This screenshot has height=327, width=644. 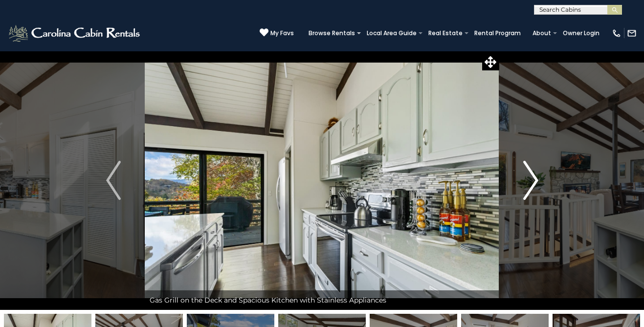 I want to click on div: Gas Grill on the Deck and Spacious Kitchen with Stainless Appliances, so click(x=322, y=300).